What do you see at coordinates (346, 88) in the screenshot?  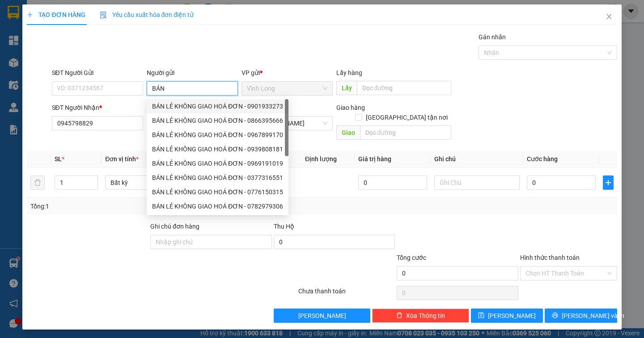 I see `span: Lấy` at bounding box center [346, 88].